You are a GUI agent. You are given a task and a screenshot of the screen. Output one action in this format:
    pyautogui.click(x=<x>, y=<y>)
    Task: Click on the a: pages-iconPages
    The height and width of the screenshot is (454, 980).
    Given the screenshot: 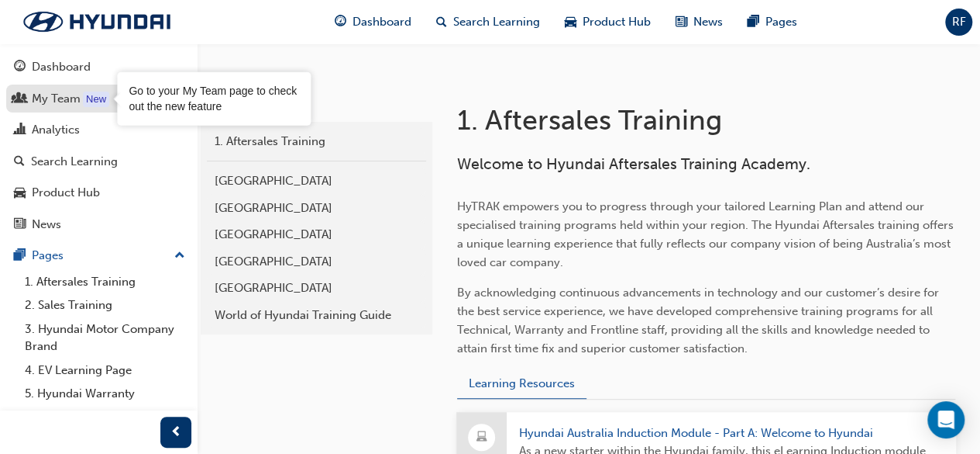 What is the action you would take?
    pyautogui.click(x=773, y=22)
    